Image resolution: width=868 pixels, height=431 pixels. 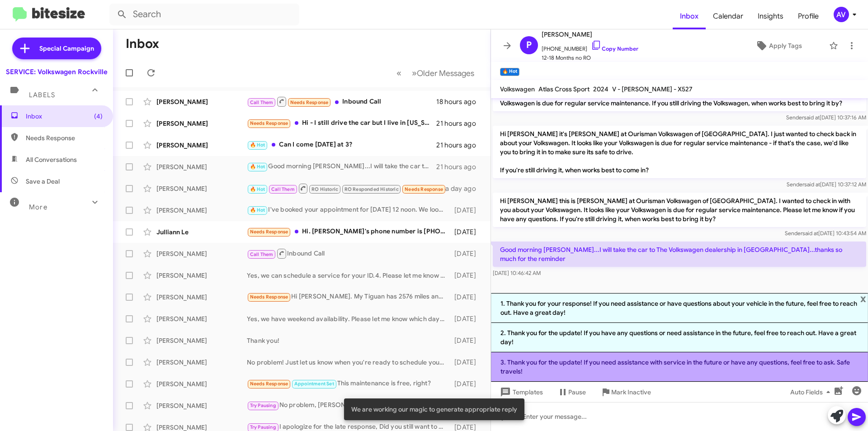 What do you see at coordinates (520, 393) in the screenshot?
I see `button: Templates` at bounding box center [520, 393].